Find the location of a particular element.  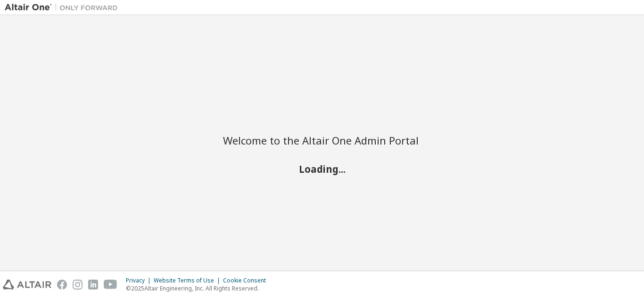

h2: Loading... is located at coordinates (322, 169).